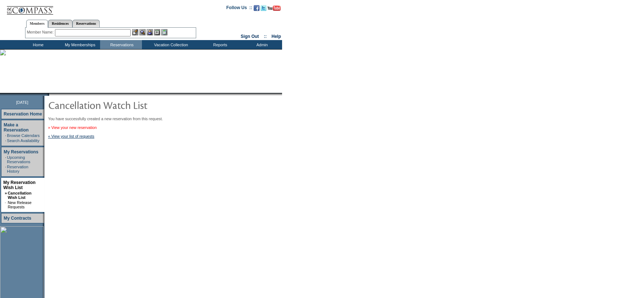  Describe the element at coordinates (79, 44) in the screenshot. I see `td: My Memberships` at that location.